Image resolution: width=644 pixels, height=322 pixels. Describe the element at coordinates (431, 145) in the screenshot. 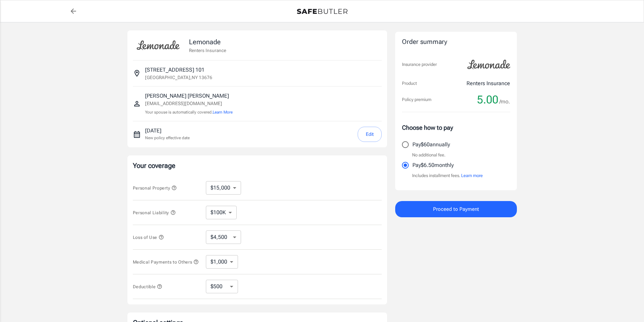

I see `p: Pay $60 annually` at that location.